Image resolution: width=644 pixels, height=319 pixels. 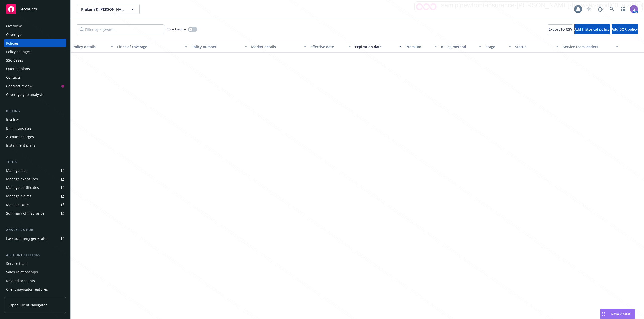 What do you see at coordinates (29, 9) in the screenshot?
I see `span: Accounts` at bounding box center [29, 9].